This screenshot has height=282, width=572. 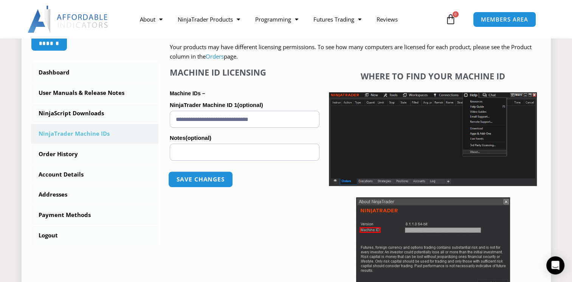 I want to click on span: Your products may have different licensing permissions. To see how many computers are licensed fo..., so click(x=350, y=52).